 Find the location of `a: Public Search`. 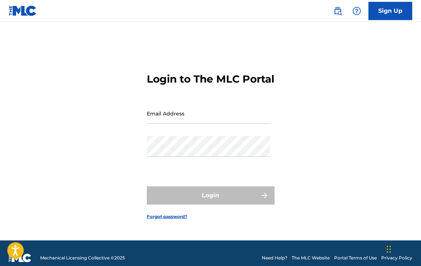

a: Public Search is located at coordinates (338, 11).